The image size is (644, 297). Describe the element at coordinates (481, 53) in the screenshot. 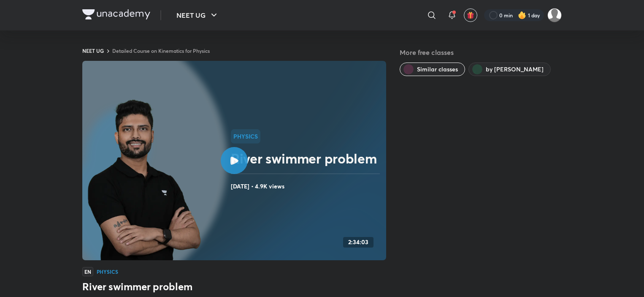

I see `h5: More free classes` at that location.